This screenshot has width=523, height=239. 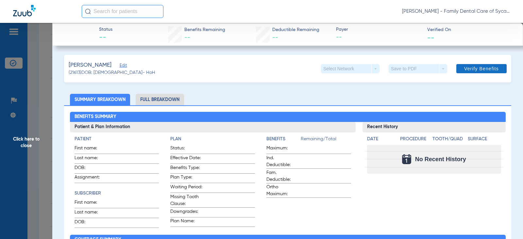 I want to click on h4: Procedure, so click(x=415, y=139).